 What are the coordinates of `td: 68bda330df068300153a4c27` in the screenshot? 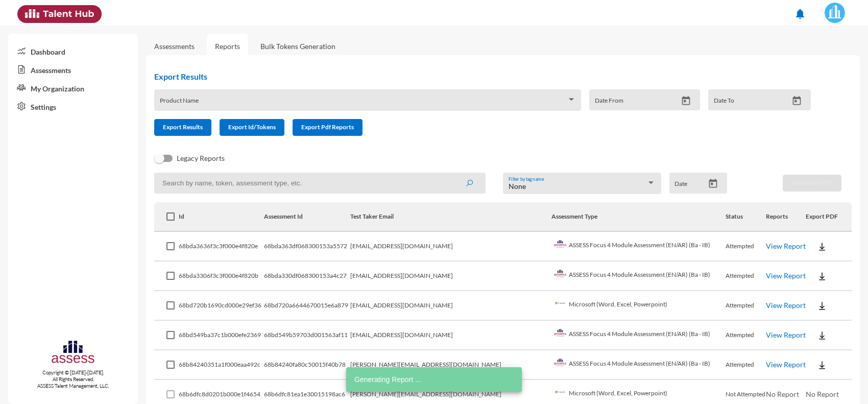 It's located at (307, 276).